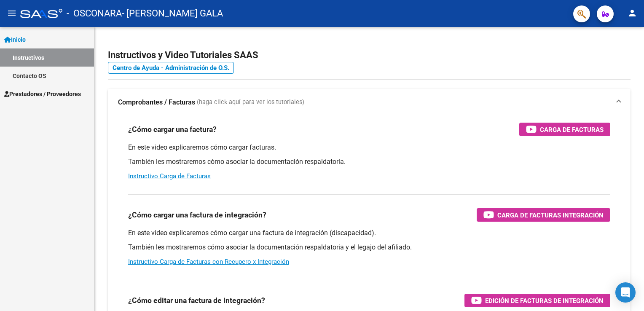 The image size is (644, 311). Describe the element at coordinates (43, 94) in the screenshot. I see `span: Prestadores / Proveedores` at that location.